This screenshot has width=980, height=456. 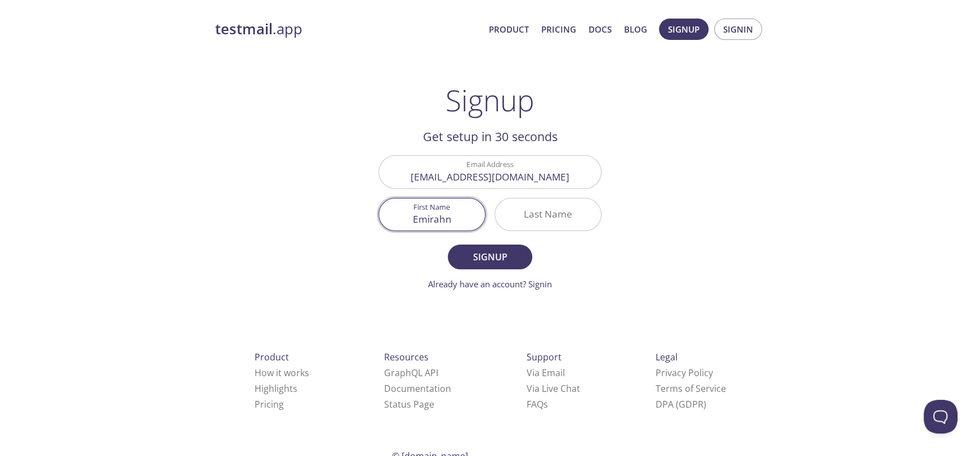 What do you see at coordinates (490, 136) in the screenshot?
I see `h2: Get setup in 30 seconds` at bounding box center [490, 136].